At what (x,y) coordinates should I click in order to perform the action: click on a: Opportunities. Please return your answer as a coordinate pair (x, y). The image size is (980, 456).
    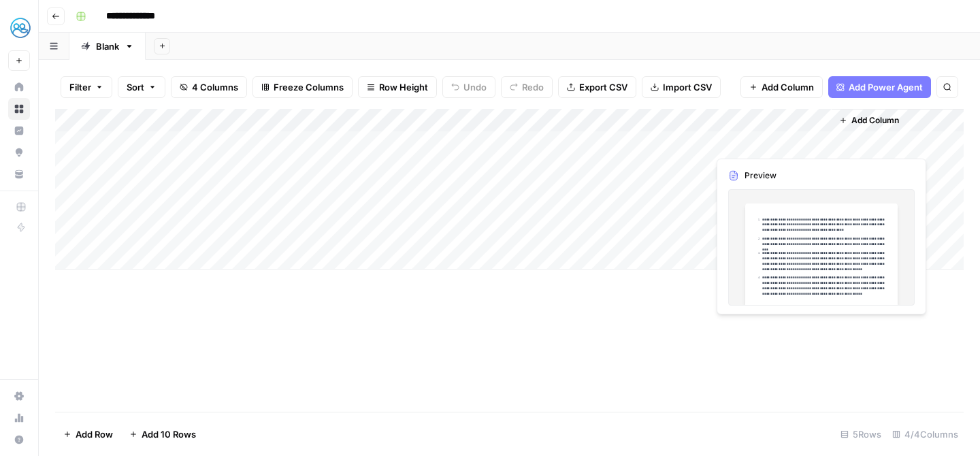
    Looking at the image, I should click on (19, 152).